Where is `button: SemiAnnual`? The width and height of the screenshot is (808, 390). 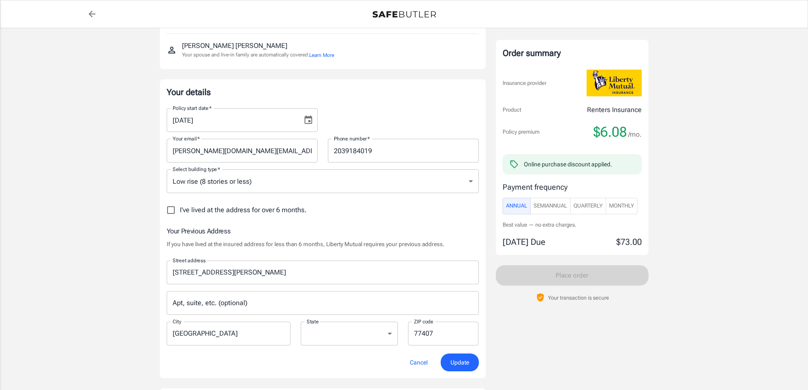 button: SemiAnnual is located at coordinates (550, 206).